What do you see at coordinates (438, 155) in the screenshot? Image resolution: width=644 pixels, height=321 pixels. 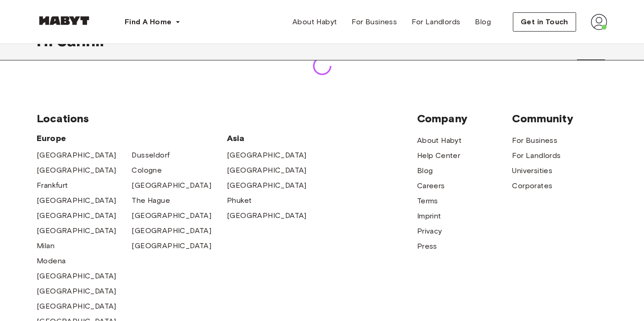 I see `span: Help Center` at bounding box center [438, 155].